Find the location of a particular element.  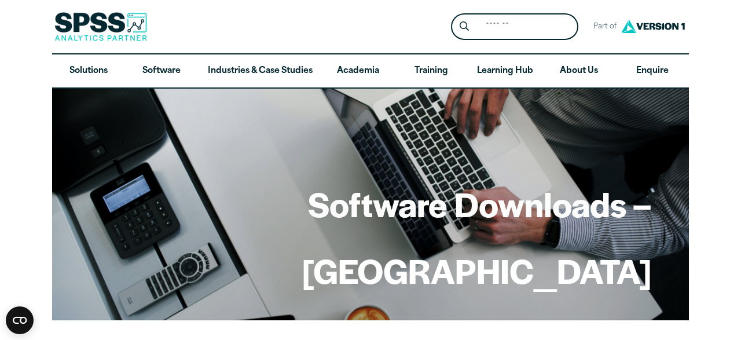

a: Industries & Case Studies is located at coordinates (260, 71).